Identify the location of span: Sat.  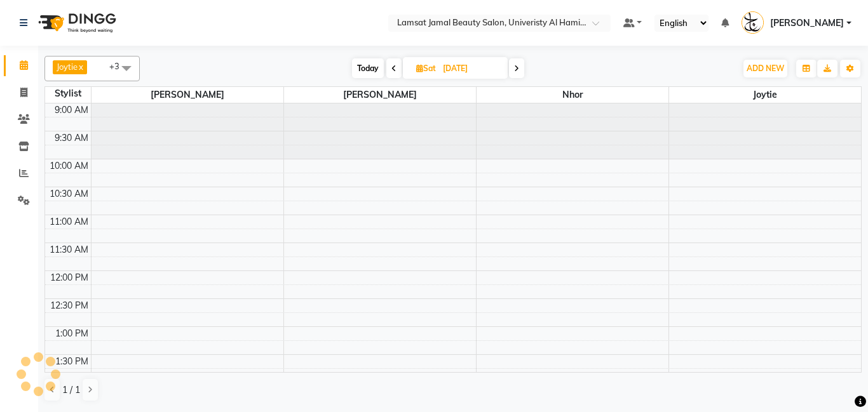
(426, 68).